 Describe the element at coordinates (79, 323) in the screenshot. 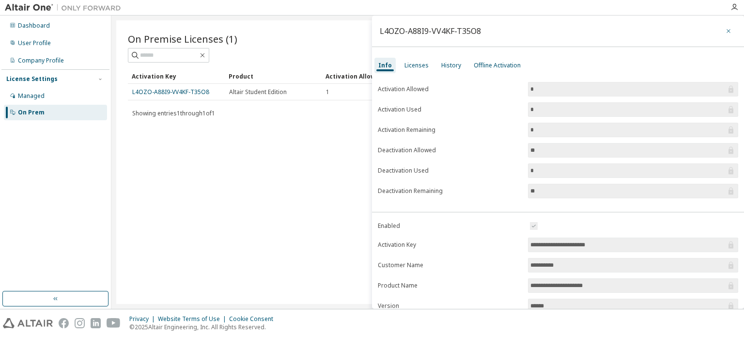

I see `img: instagram.svg` at that location.